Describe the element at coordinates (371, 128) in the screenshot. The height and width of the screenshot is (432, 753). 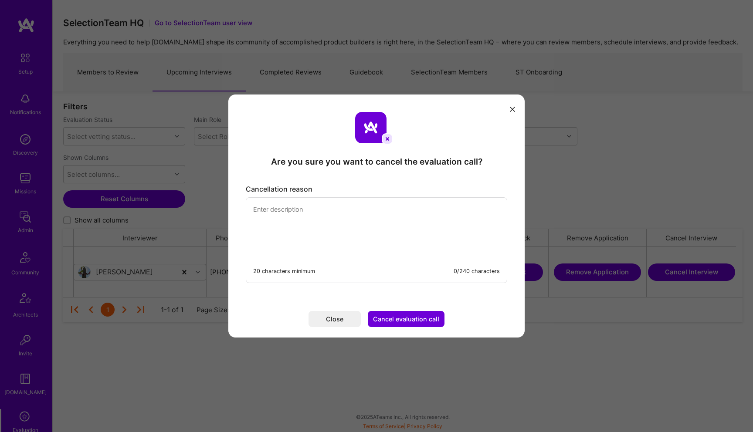
I see `img: aTeam logo` at that location.